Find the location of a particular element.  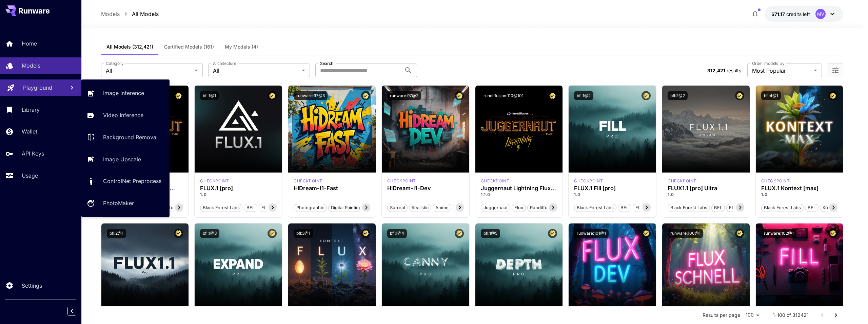

label: Architecture is located at coordinates (225, 63).